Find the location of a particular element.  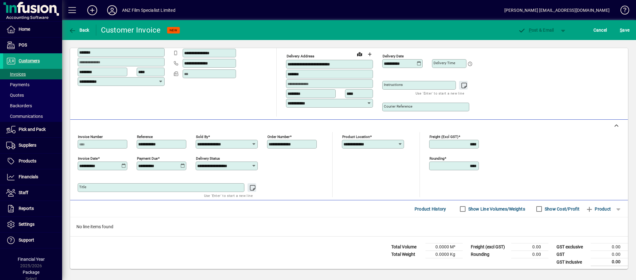

span: Product is located at coordinates (598, 209).